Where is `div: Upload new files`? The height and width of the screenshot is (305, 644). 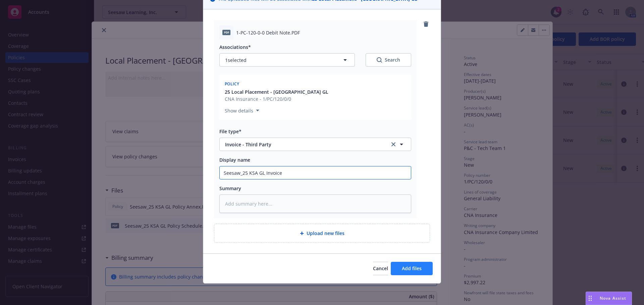 div: Upload new files is located at coordinates (322, 233).